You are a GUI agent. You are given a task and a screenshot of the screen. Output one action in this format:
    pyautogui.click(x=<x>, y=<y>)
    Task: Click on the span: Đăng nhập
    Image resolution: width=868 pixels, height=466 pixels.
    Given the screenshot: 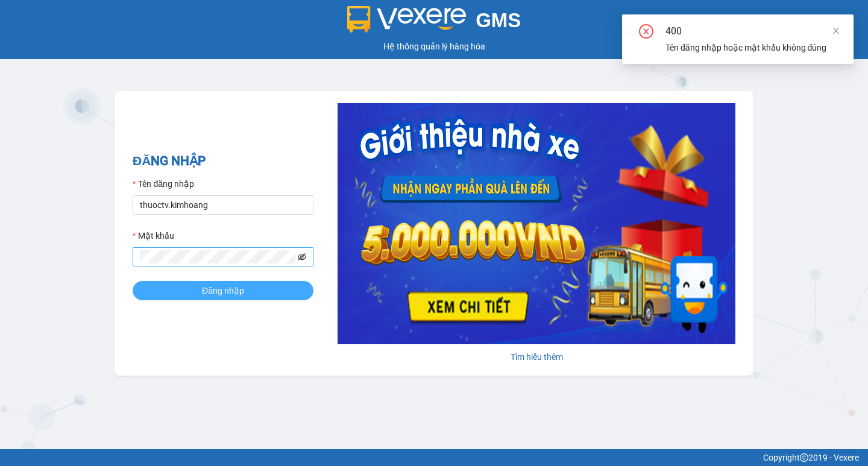 What is the action you would take?
    pyautogui.click(x=223, y=291)
    